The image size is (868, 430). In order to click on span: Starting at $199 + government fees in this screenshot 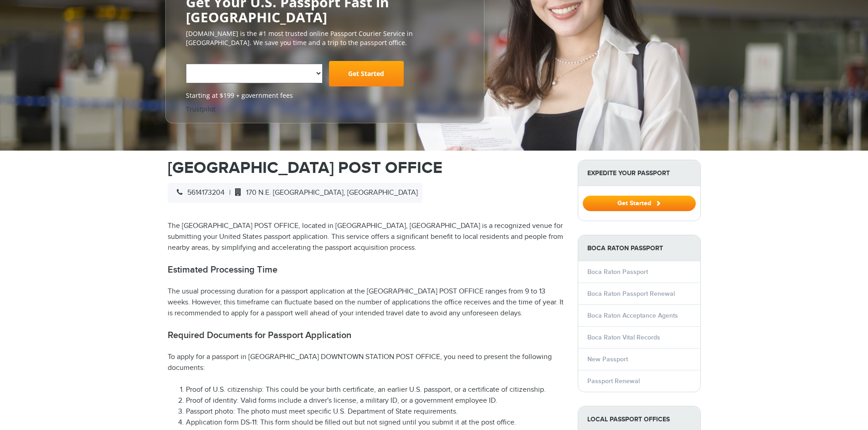, I will do `click(325, 95)`.